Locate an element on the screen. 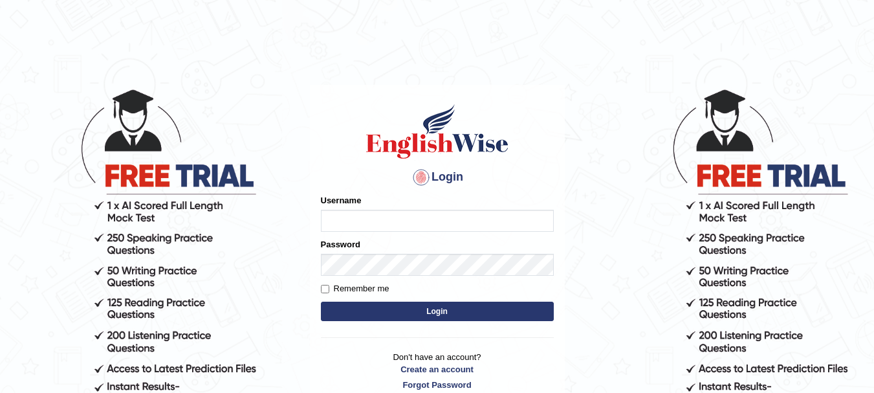 The height and width of the screenshot is (393, 874). input: Remember me is located at coordinates (325, 289).